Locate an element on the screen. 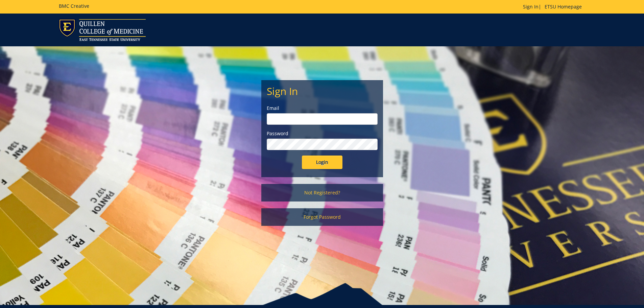 The height and width of the screenshot is (308, 644). a: Not Registered? is located at coordinates (322, 193).